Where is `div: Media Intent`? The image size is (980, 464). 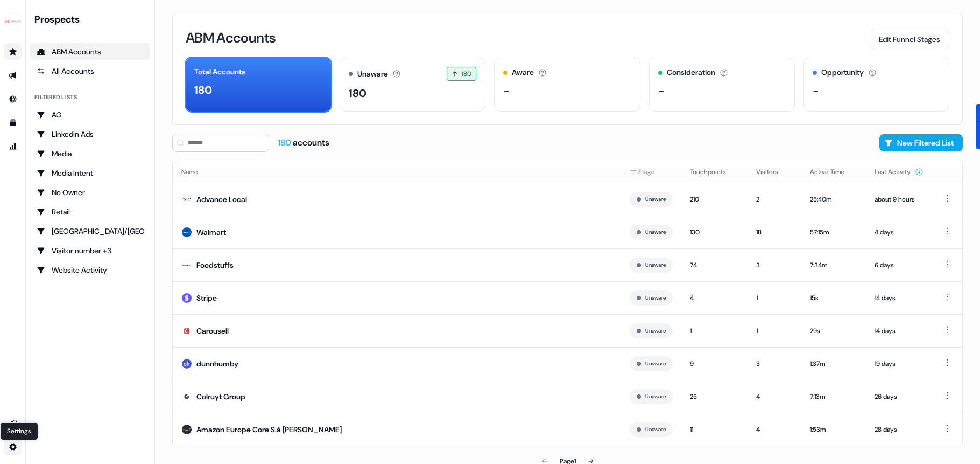 div: Media Intent is located at coordinates (90, 173).